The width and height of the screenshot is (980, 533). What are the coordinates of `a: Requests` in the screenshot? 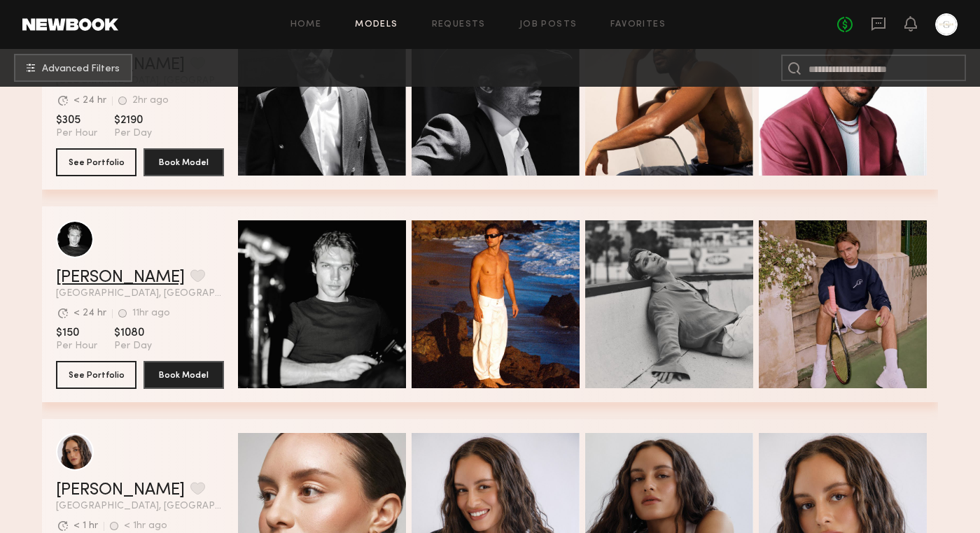 It's located at (458, 25).